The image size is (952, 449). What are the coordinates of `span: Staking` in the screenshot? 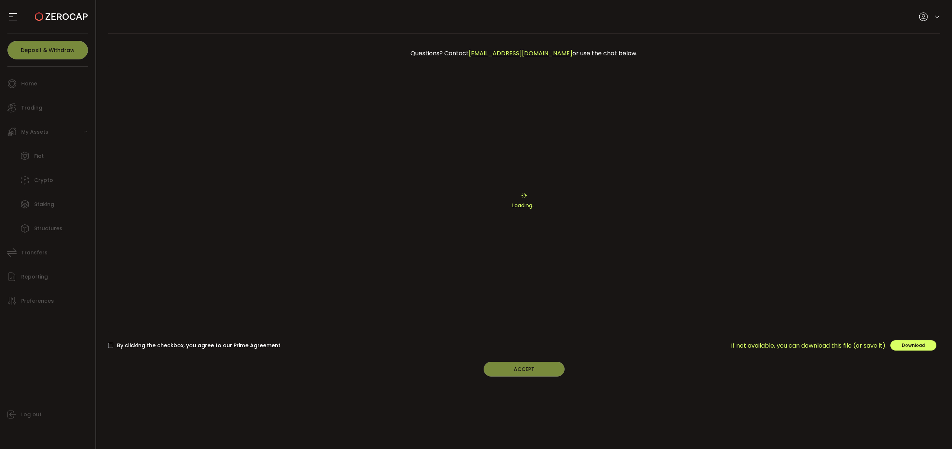 It's located at (44, 204).